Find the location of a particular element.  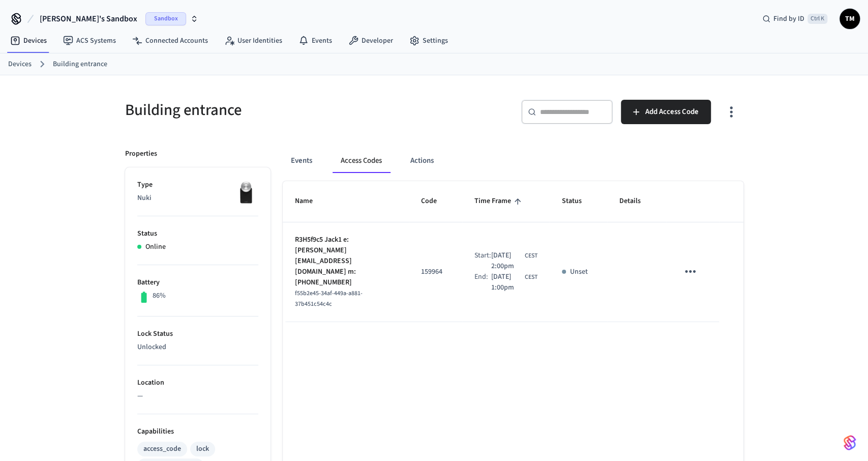

p: Type is located at coordinates (198, 185).